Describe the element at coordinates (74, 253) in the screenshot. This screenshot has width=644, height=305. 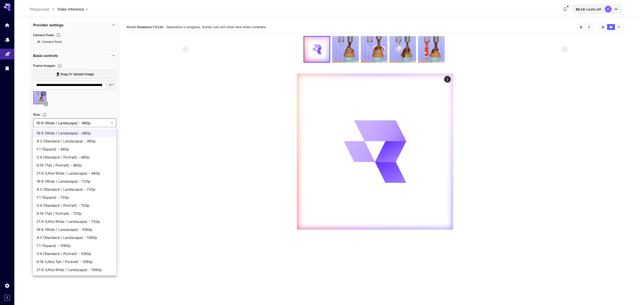
I see `span: 3:4 (Standard / Portrait) - 1080p` at that location.